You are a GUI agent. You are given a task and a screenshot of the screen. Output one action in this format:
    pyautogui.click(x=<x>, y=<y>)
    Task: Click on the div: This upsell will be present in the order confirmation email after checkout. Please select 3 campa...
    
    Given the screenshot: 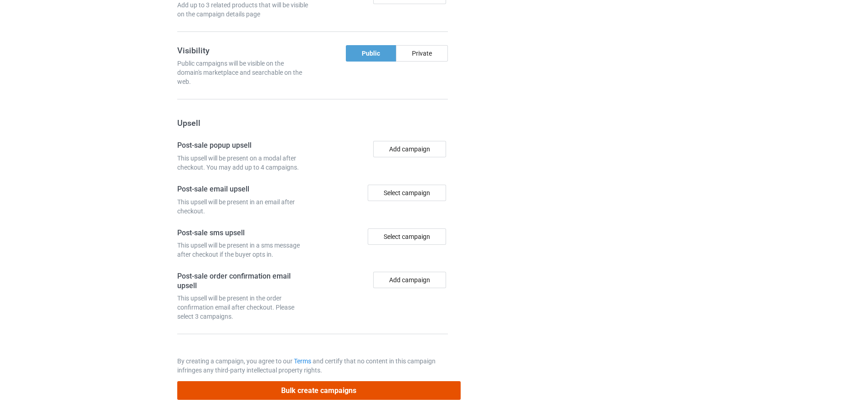 What is the action you would take?
    pyautogui.click(x=244, y=307)
    